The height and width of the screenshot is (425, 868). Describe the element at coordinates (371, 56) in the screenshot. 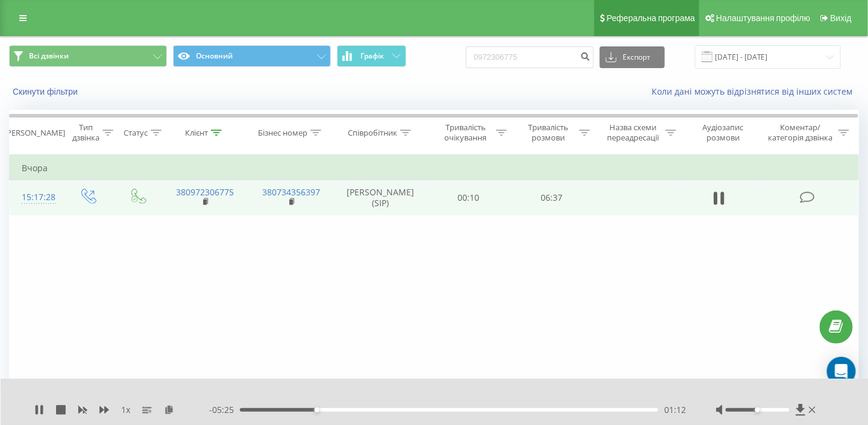

I see `button: Графік` at that location.